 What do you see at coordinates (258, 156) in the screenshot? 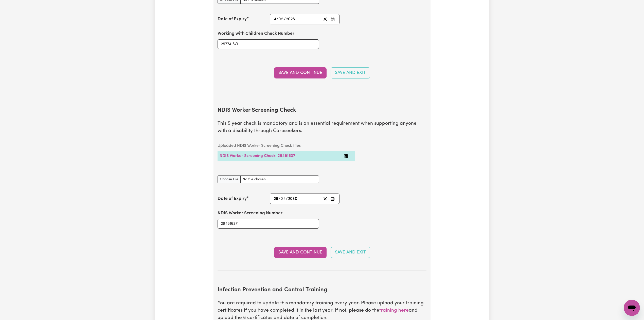
I see `a: NDIS Worker Screening Check: 29481637` at bounding box center [258, 156].